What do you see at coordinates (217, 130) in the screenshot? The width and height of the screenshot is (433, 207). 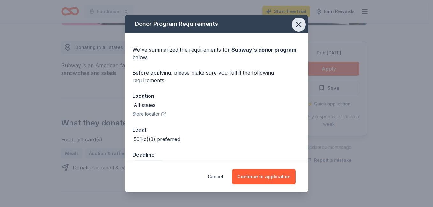 I see `div: Legal` at bounding box center [217, 130].